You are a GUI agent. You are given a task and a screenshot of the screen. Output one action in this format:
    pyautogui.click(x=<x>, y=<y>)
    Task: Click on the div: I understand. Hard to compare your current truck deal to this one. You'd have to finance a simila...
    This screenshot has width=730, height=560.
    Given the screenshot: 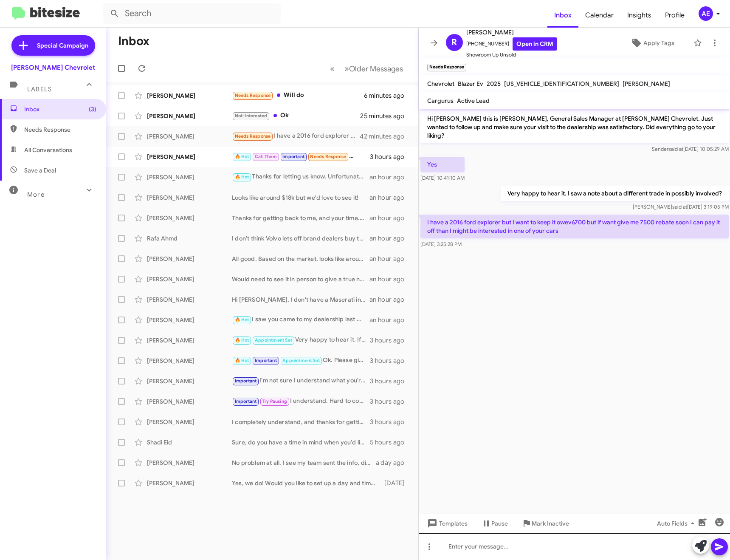 What is the action you would take?
    pyautogui.click(x=301, y=401)
    